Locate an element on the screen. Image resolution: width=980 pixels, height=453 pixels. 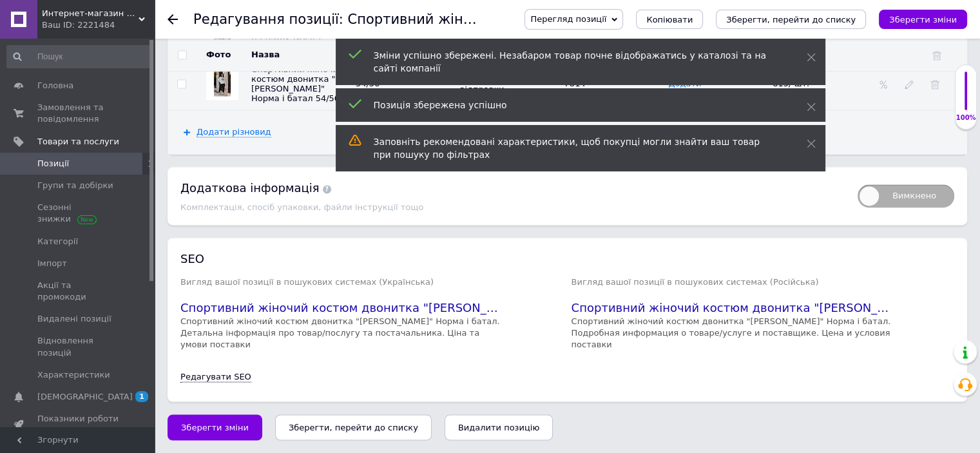
th: Назва is located at coordinates (300, 55).